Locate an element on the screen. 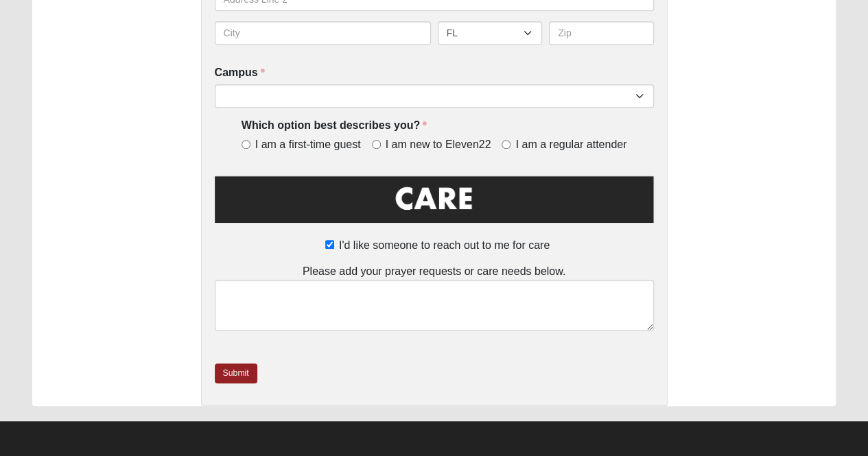 This screenshot has height=456, width=868. div: Please add your prayer requests or care needs below. is located at coordinates (434, 297).